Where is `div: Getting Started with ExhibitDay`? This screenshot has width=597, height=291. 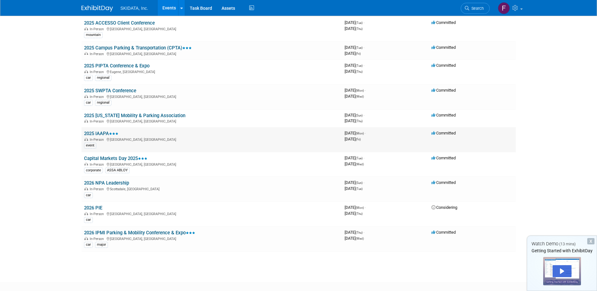
div: Getting Started with ExhibitDay is located at coordinates (562, 251).